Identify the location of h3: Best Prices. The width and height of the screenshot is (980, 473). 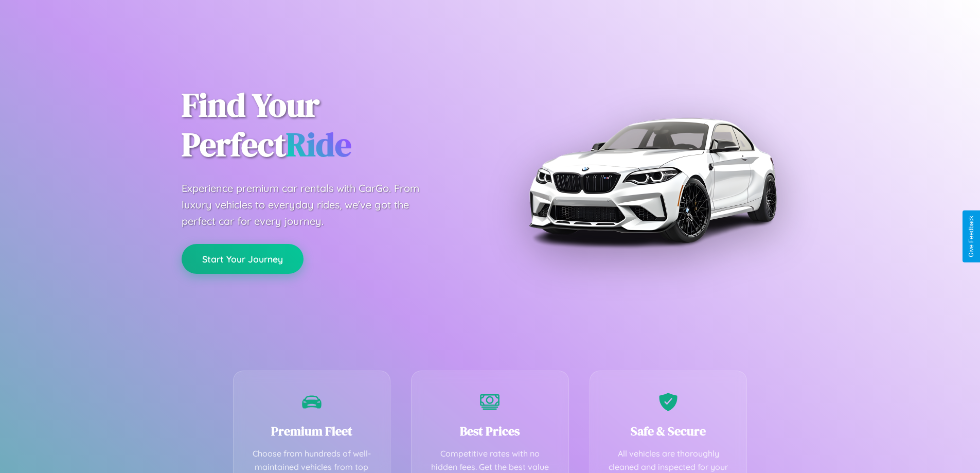
(490, 431).